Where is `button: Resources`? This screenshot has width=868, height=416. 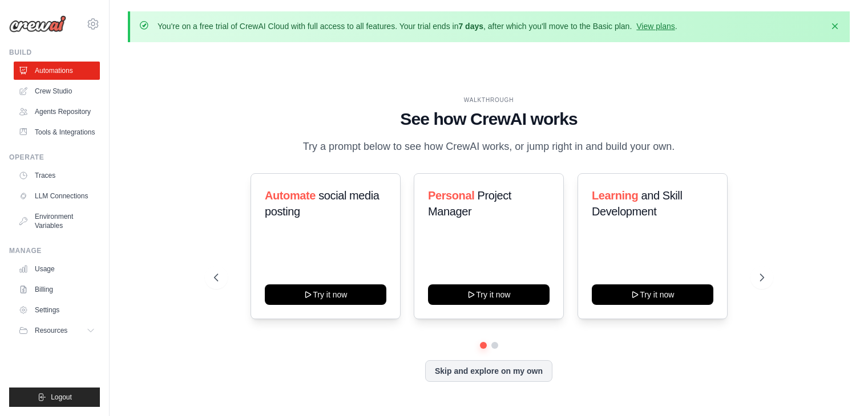 button: Resources is located at coordinates (57, 331).